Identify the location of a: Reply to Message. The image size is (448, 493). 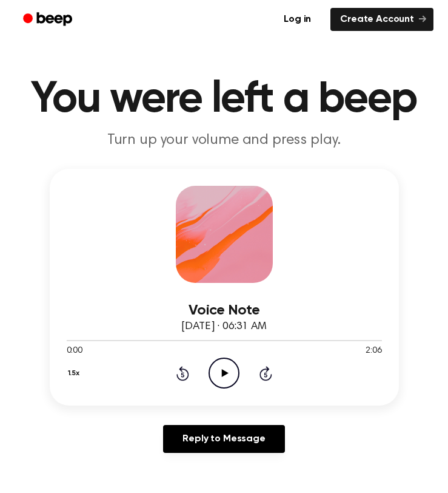
(224, 439).